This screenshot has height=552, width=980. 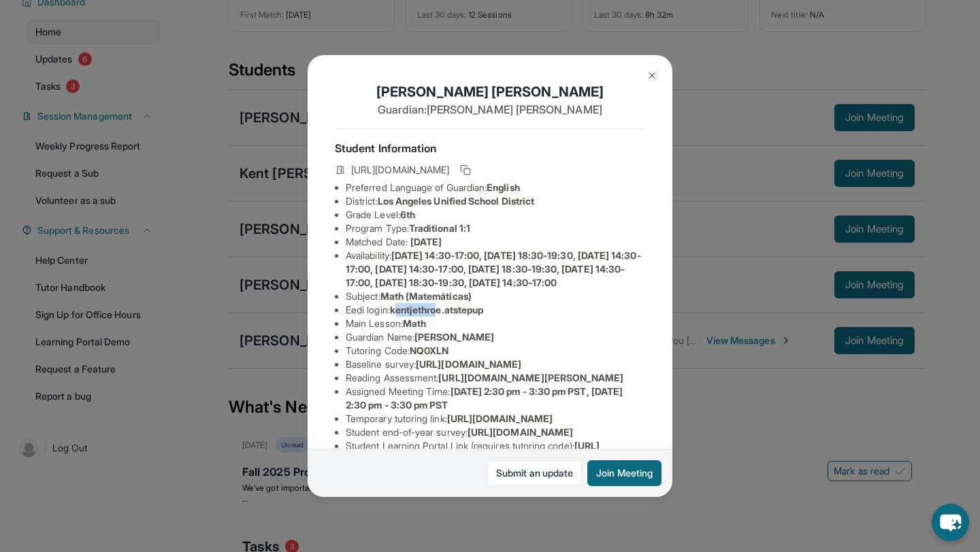 What do you see at coordinates (496, 269) in the screenshot?
I see `li: Availability:` at bounding box center [496, 269].